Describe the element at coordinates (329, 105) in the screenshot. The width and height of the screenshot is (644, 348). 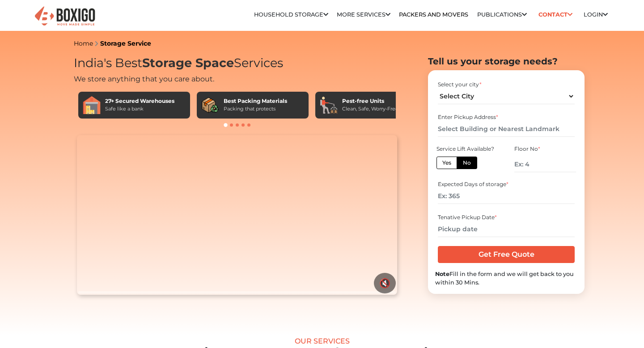
I see `img: Pest-free Units` at that location.